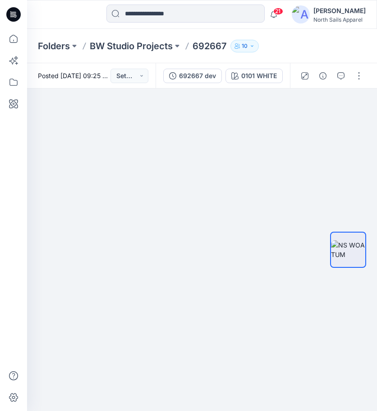 The height and width of the screenshot is (411, 377). I want to click on img: NS WOA TUM, so click(348, 249).